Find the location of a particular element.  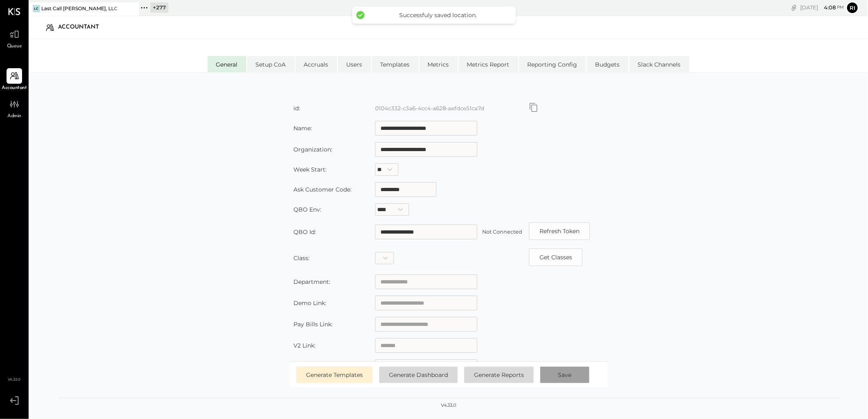

button: Generate Dashboard is located at coordinates (418, 375).